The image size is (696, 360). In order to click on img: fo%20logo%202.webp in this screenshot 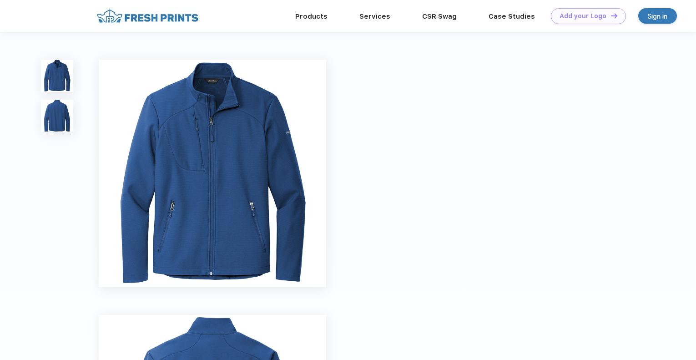, I will do `click(147, 16)`.